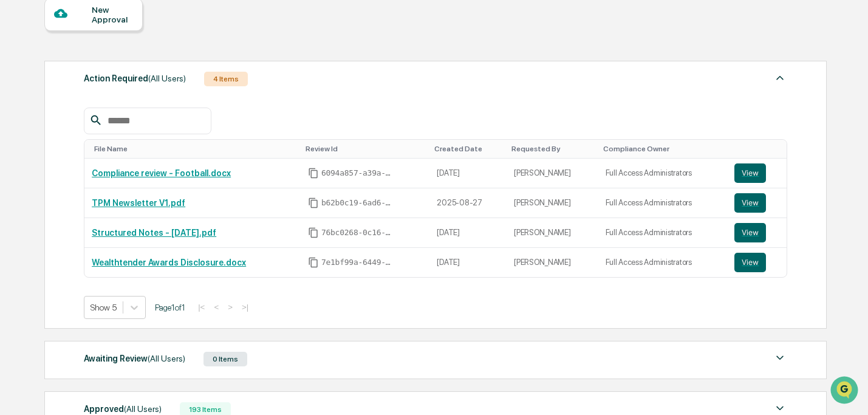  I want to click on a: Powered byPylon, so click(116, 210).